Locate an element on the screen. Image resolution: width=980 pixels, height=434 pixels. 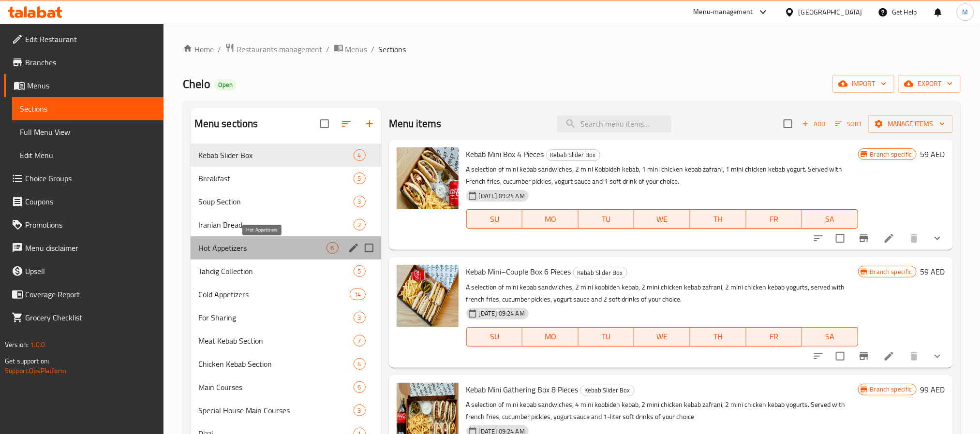
span: Soup Section is located at coordinates (276, 202).